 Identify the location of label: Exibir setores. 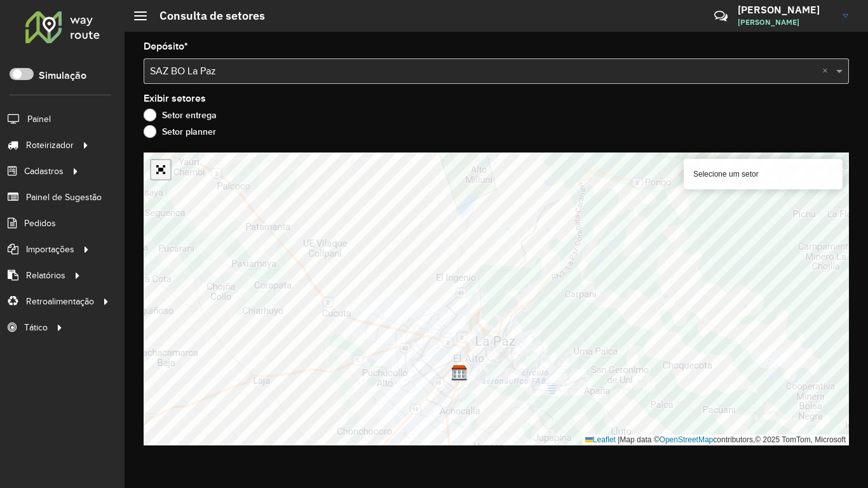
(175, 98).